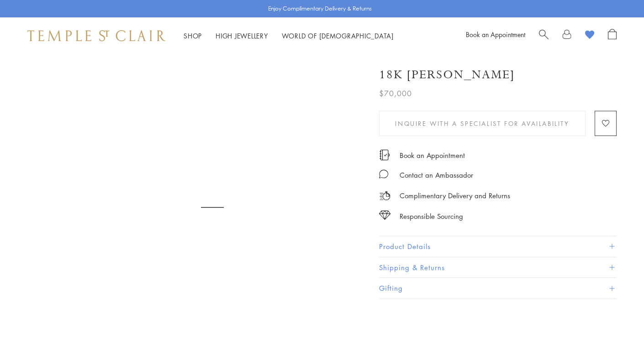 Image resolution: width=644 pixels, height=353 pixels. Describe the element at coordinates (455, 196) in the screenshot. I see `p: Complimentary Delivery and Returns` at that location.